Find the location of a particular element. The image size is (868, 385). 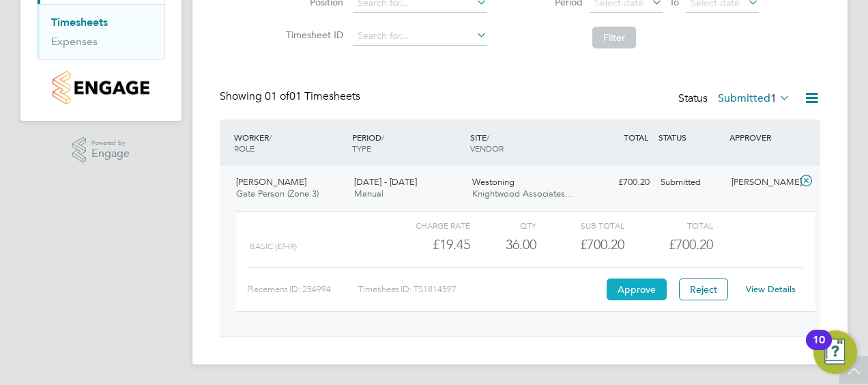

span: Gate Person (Zone 3) is located at coordinates (277, 193).